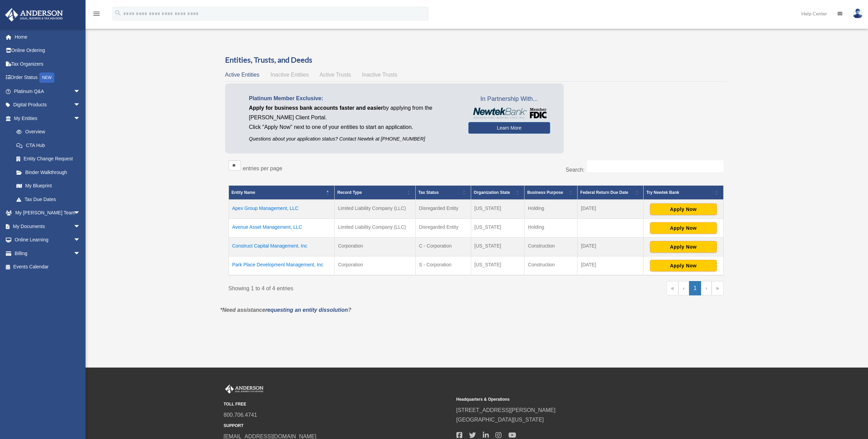 The width and height of the screenshot is (868, 439). I want to click on span: Business Purpose, so click(545, 192).